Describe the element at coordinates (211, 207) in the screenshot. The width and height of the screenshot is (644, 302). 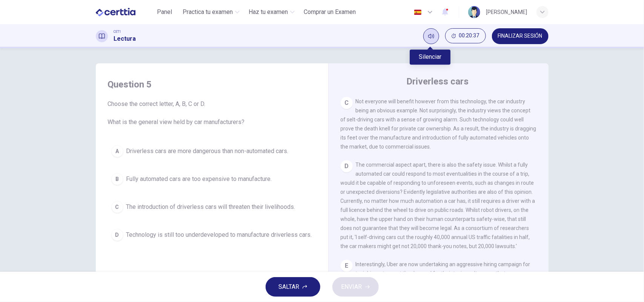
I see `span: The introduction of driverless cars will threaten their livelihoods.` at that location.